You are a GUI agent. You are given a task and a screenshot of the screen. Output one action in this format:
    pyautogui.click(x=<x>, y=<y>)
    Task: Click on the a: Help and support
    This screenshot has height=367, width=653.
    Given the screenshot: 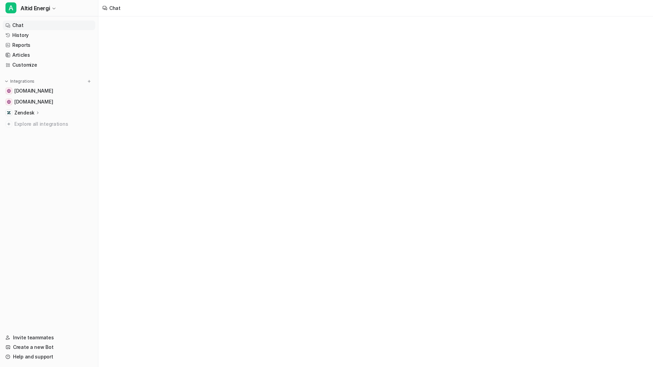 What is the action you would take?
    pyautogui.click(x=49, y=356)
    